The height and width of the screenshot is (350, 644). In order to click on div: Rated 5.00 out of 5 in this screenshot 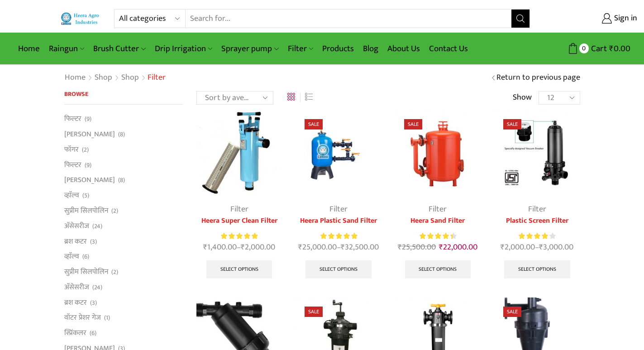, I will do `click(239, 236)`.